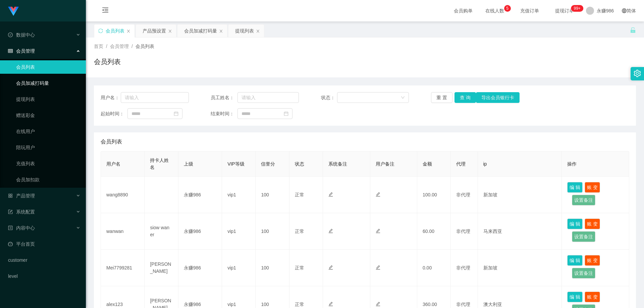 This screenshot has height=308, width=644. I want to click on td: siow wan er, so click(161, 231).